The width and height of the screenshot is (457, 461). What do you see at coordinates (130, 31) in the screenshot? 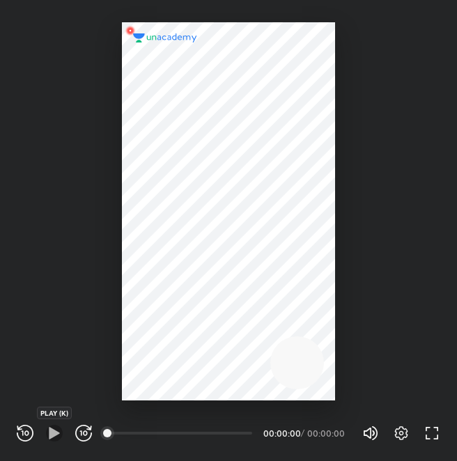
I see `img: wMgqJGBwKWe8AAAAABJRU5ErkJggg==` at bounding box center [130, 31].